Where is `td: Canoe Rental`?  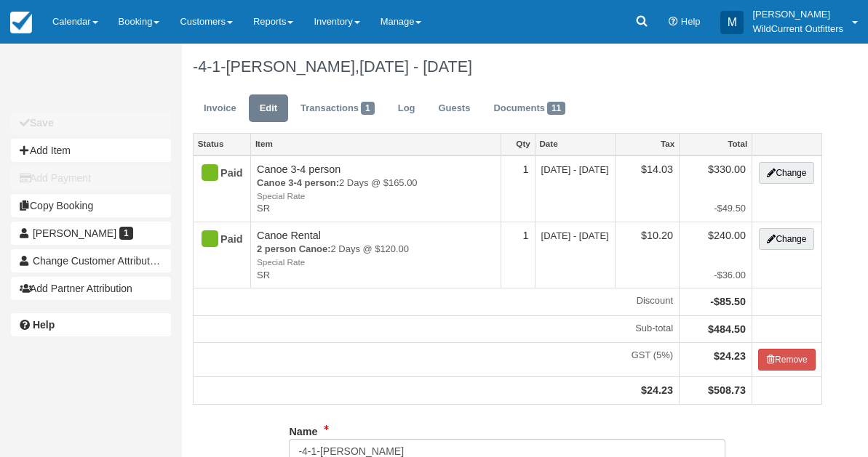 td: Canoe Rental is located at coordinates (376, 254).